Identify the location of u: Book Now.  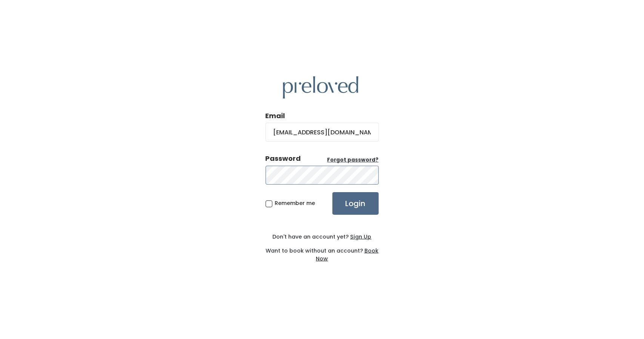
(347, 255).